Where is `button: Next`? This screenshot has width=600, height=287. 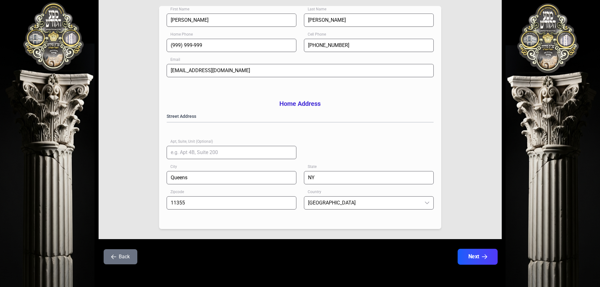 button: Next is located at coordinates (477, 257).